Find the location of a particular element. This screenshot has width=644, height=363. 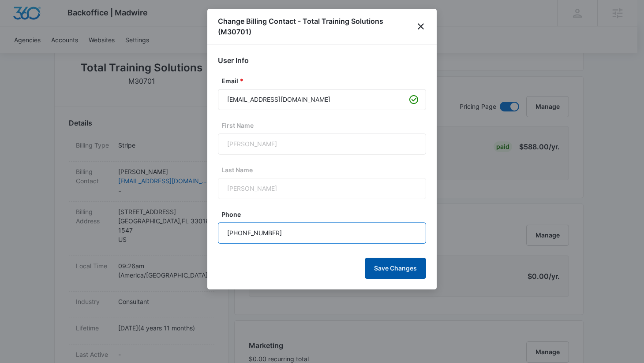

h1: Change Billing Contact - Total Training Solutions (M30701) is located at coordinates (317, 26).